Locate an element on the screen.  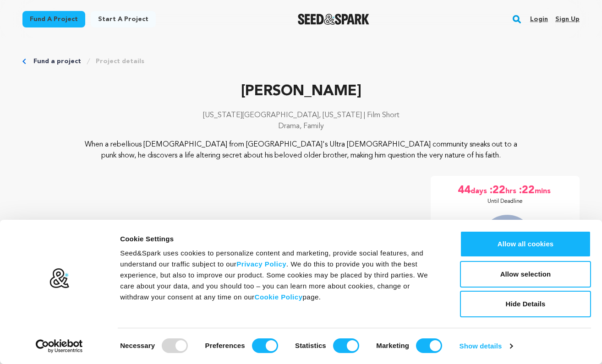
a: Cookie Policy is located at coordinates (278, 297).